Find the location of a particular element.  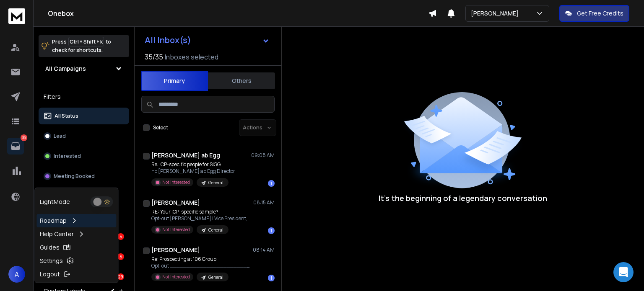

p: Interested is located at coordinates (67, 156).